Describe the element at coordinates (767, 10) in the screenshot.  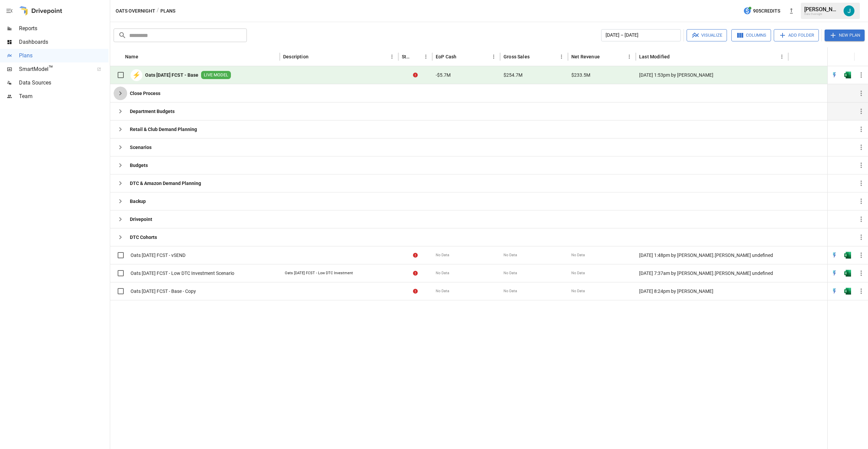
I see `span: 905 Credits` at that location.